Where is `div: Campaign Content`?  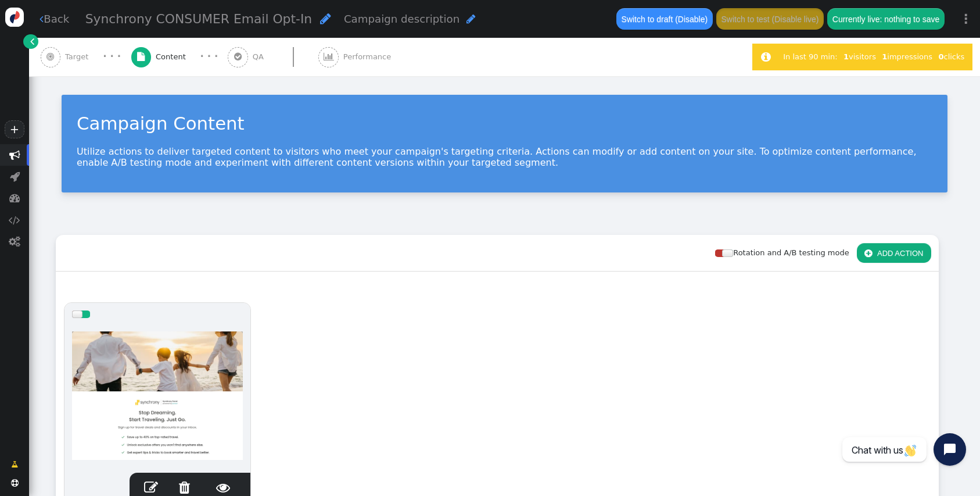
div: Campaign Content is located at coordinates (504, 123).